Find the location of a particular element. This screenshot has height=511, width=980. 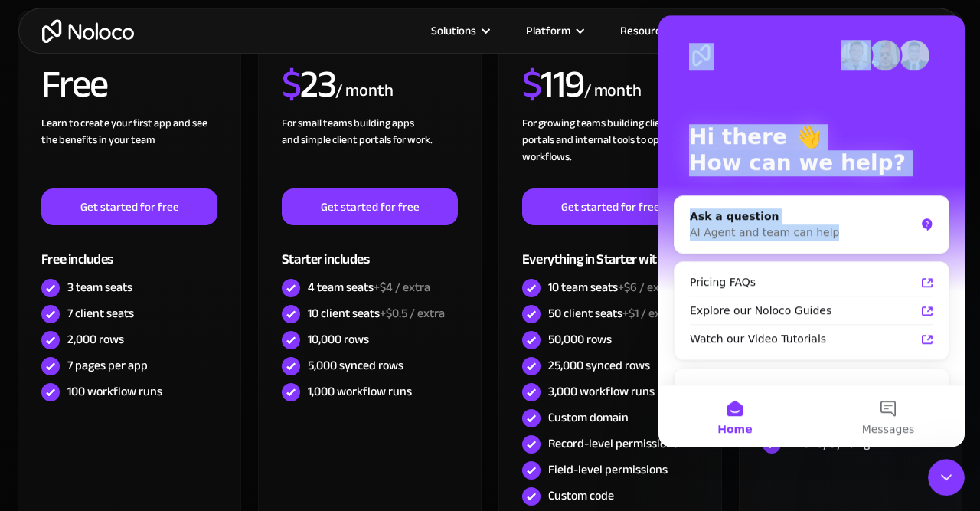

div: 10,000 rows is located at coordinates (339, 340).